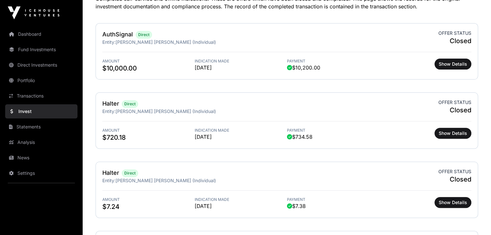  What do you see at coordinates (41, 112) in the screenshot?
I see `a: Invest` at bounding box center [41, 112].